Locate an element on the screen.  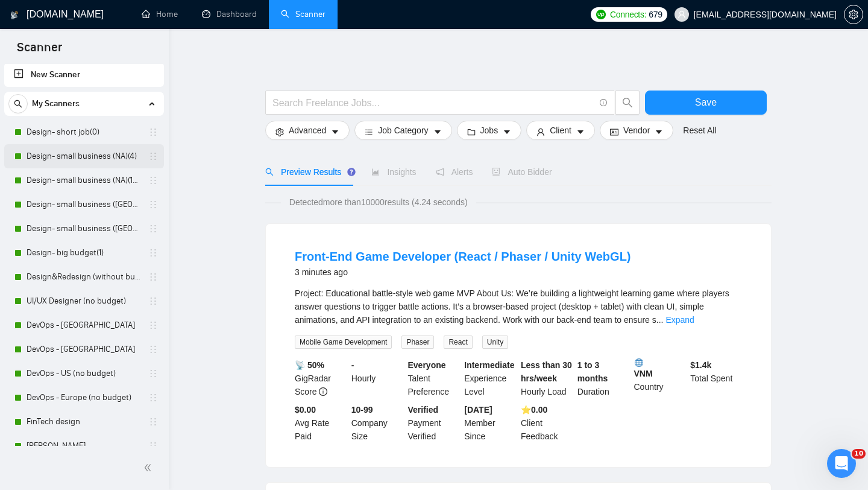
div: Hourly Load is located at coordinates (547, 378).